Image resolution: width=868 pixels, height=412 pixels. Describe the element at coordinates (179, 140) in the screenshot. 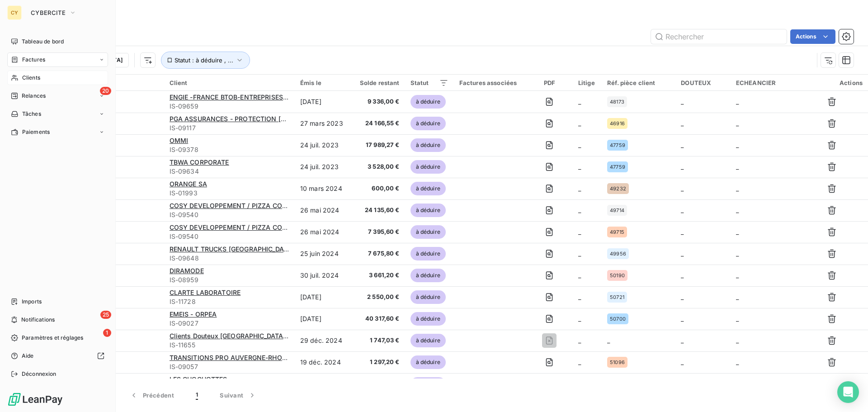

I see `span: OMMI` at that location.